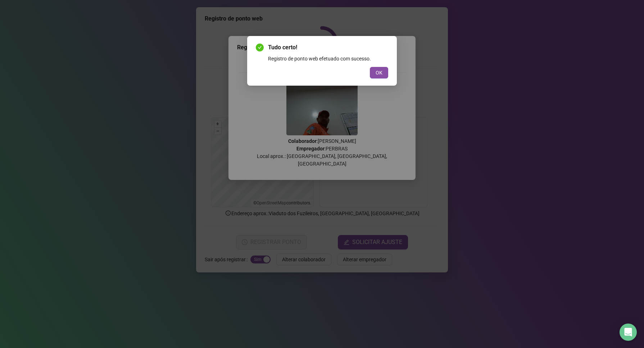 The height and width of the screenshot is (348, 644). I want to click on span: check-circle, so click(260, 48).